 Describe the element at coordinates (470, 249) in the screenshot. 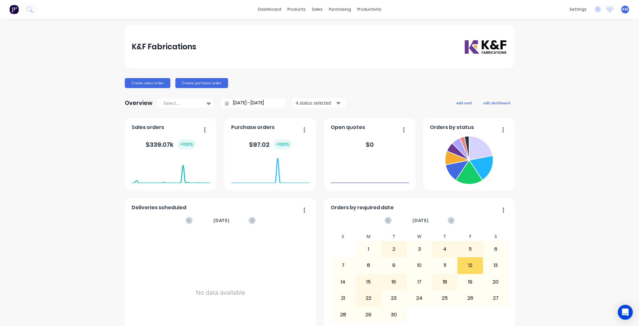

I see `div: 5` at that location.